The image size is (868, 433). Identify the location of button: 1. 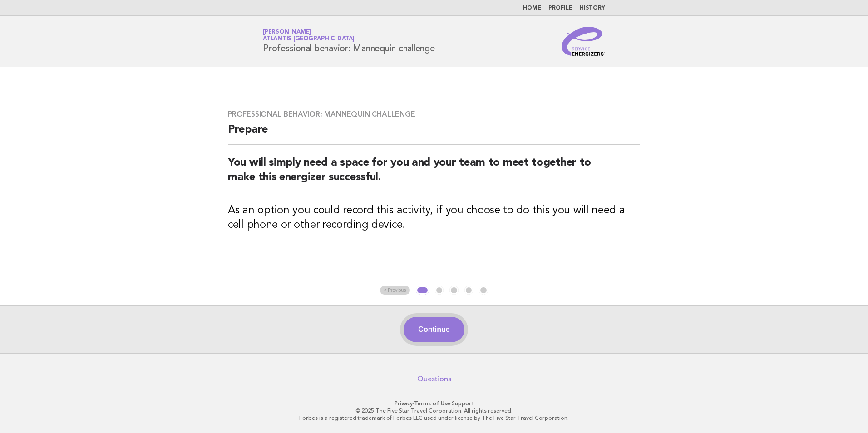
(422, 291).